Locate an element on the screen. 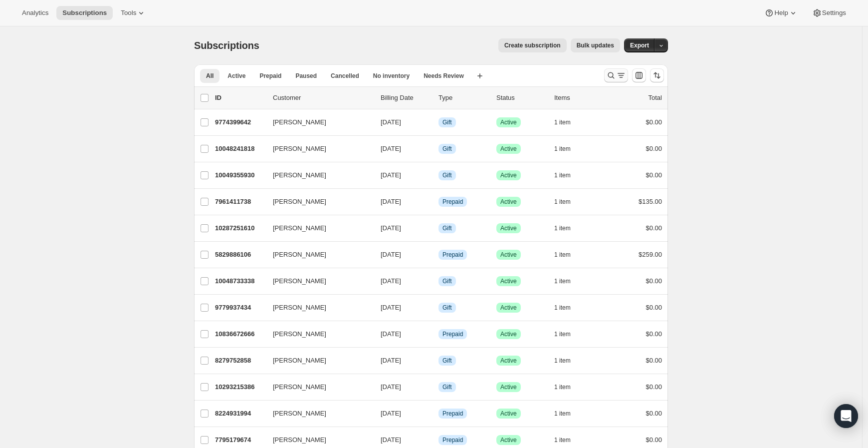 This screenshot has height=448, width=868. p: 8224931994 is located at coordinates (240, 414).